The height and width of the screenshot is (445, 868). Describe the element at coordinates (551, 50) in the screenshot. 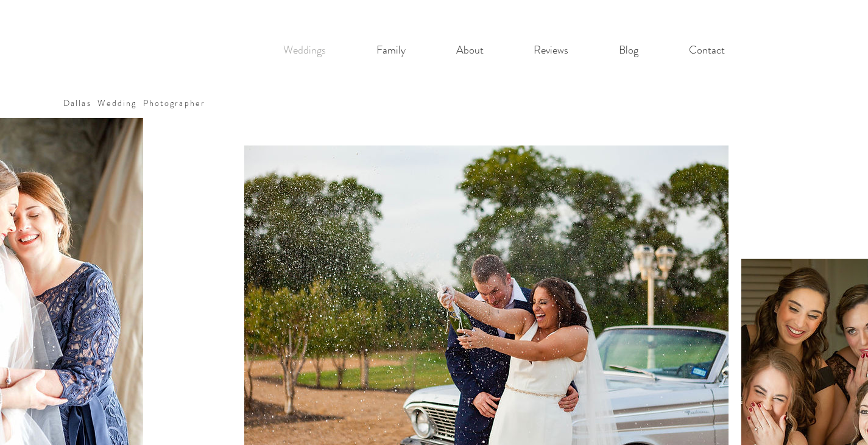

I see `a: Reviews` at that location.